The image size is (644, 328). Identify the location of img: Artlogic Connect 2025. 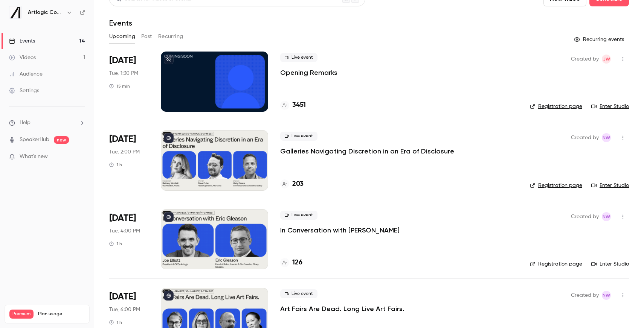
(15, 13).